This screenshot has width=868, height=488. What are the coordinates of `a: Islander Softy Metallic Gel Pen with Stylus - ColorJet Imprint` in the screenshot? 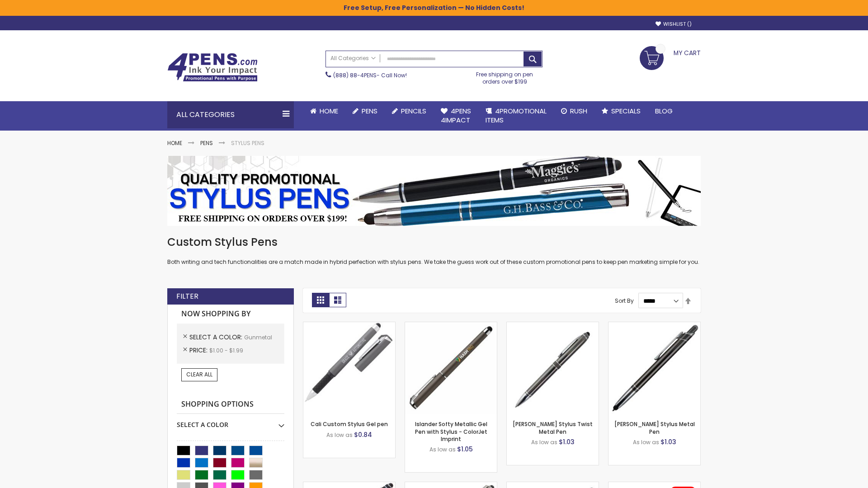 It's located at (451, 431).